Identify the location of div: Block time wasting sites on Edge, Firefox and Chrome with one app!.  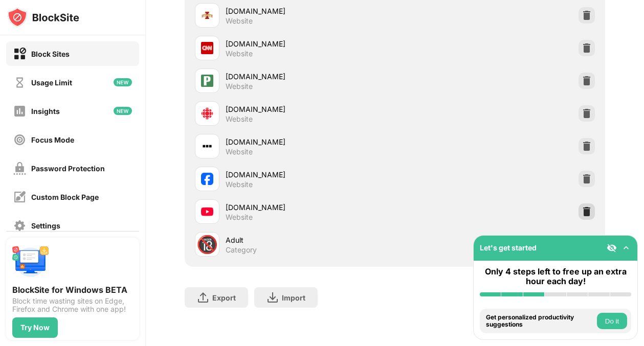
(73, 306).